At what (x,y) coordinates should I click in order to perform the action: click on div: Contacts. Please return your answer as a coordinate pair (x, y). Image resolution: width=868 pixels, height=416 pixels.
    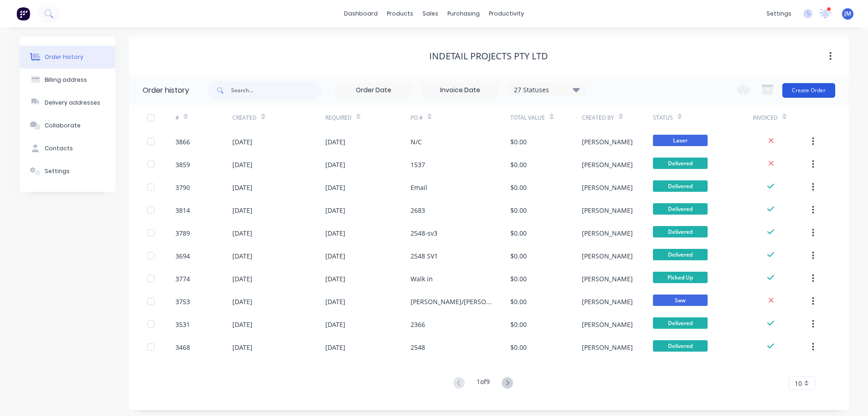
    Looking at the image, I should click on (59, 148).